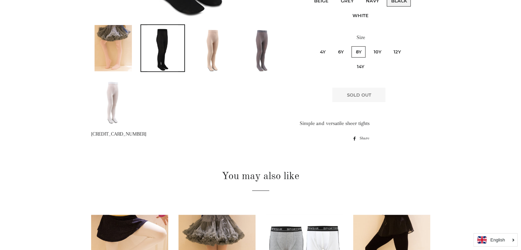  Describe the element at coordinates (366, 138) in the screenshot. I see `span: Share` at that location.